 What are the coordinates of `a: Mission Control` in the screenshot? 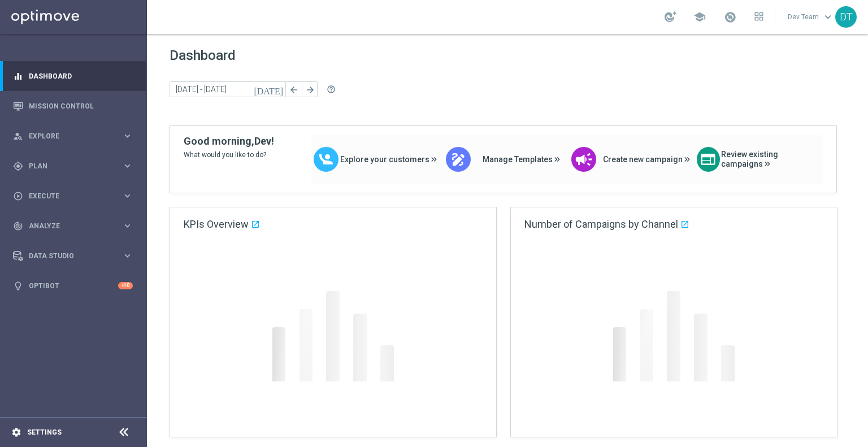 It's located at (81, 106).